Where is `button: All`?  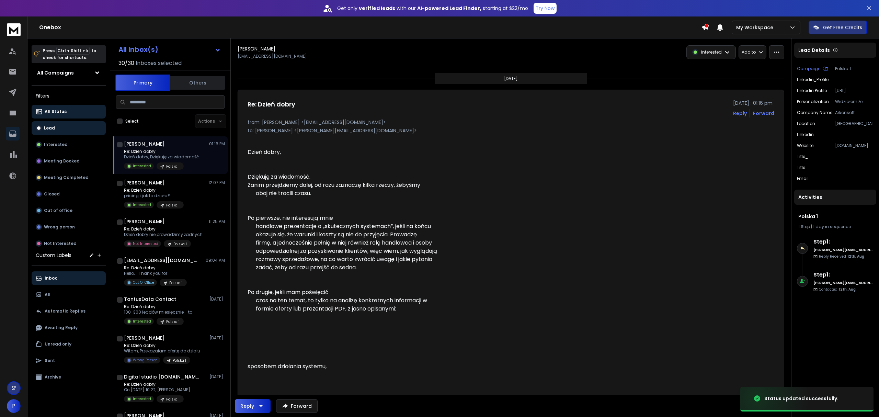
button: All is located at coordinates (69, 294).